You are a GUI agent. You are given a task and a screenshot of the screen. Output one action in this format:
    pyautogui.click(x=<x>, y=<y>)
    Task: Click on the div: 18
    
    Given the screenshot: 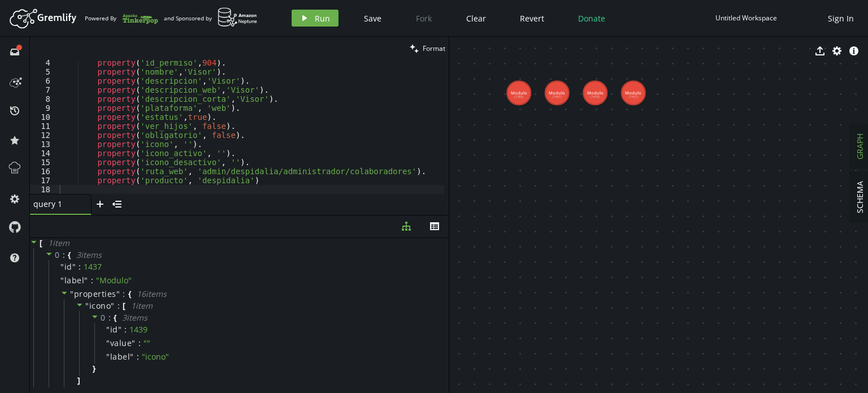 What is the action you would take?
    pyautogui.click(x=44, y=190)
    